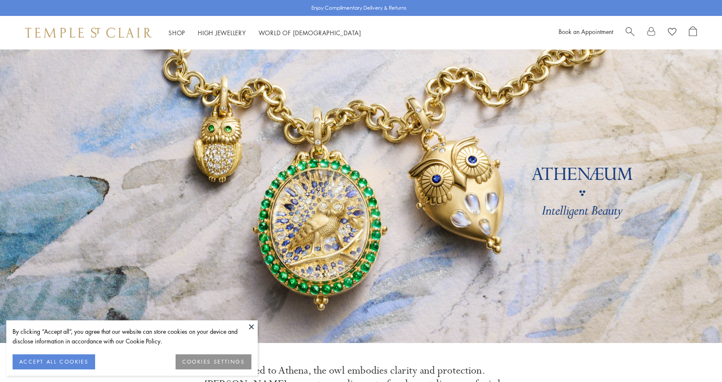 The height and width of the screenshot is (382, 722). Describe the element at coordinates (88, 33) in the screenshot. I see `img: Temple St. Clair` at that location.